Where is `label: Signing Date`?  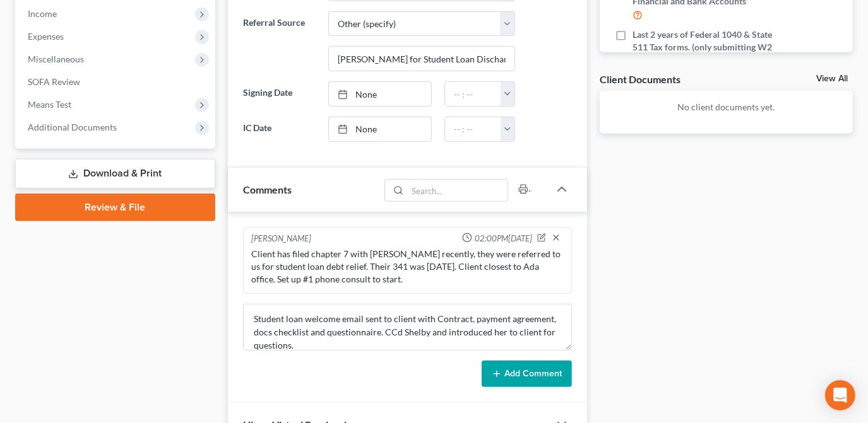 label: Signing Date is located at coordinates (279, 94).